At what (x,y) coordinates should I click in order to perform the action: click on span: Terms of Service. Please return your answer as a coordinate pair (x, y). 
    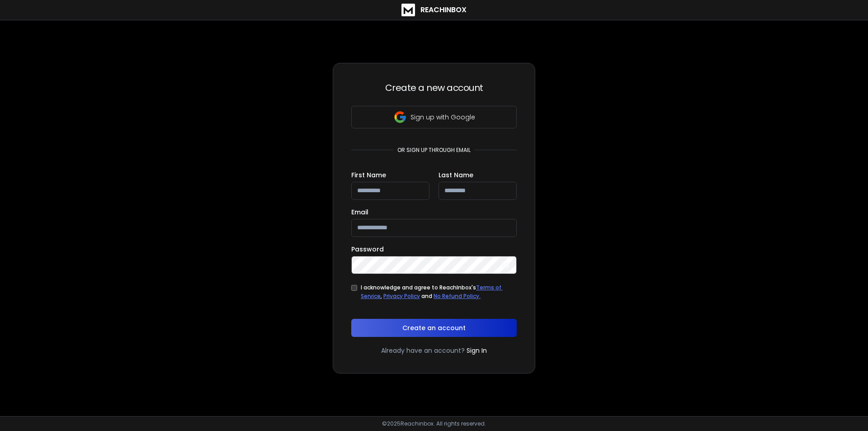
    Looking at the image, I should click on (432, 292).